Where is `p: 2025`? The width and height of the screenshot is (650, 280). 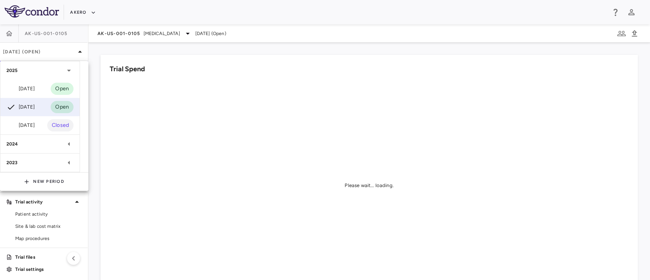 p: 2025 is located at coordinates (12, 70).